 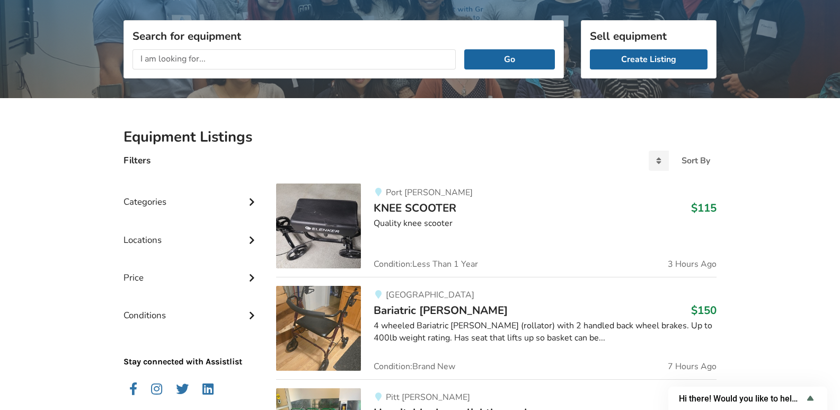 What do you see at coordinates (420, 137) in the screenshot?
I see `h2: Equipment Listings` at bounding box center [420, 137].